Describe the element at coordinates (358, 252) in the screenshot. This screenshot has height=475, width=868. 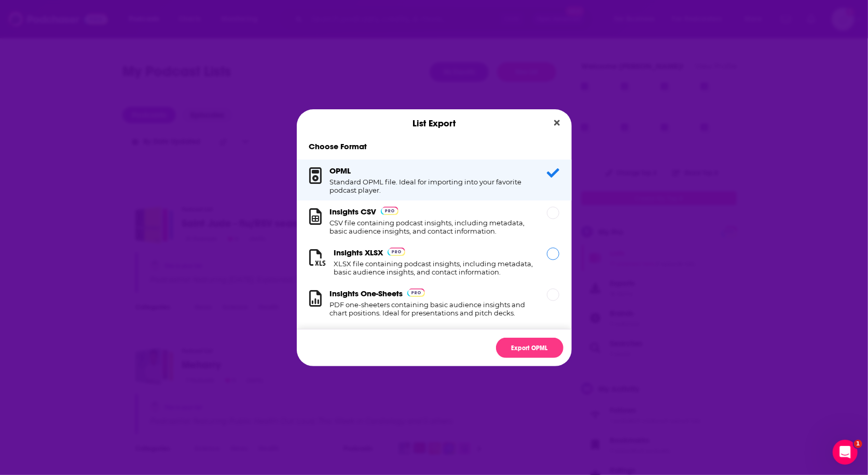
I see `h3: Insights XLSX` at that location.